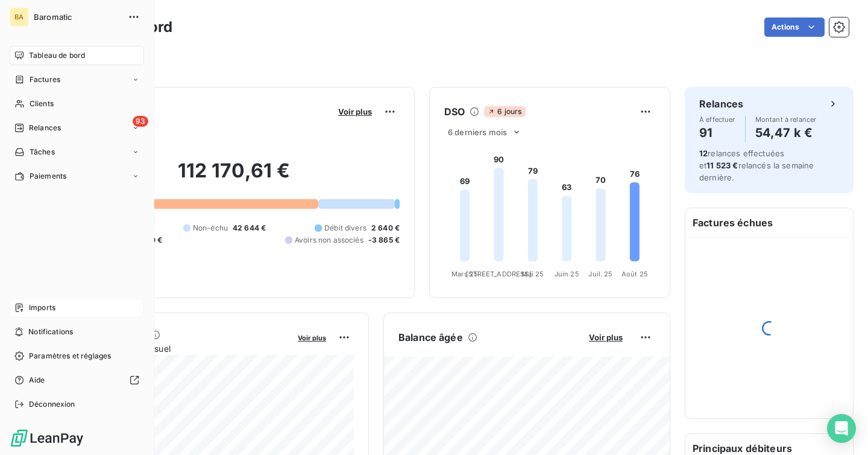 This screenshot has height=455, width=868. I want to click on h4: 54,47 k €, so click(786, 132).